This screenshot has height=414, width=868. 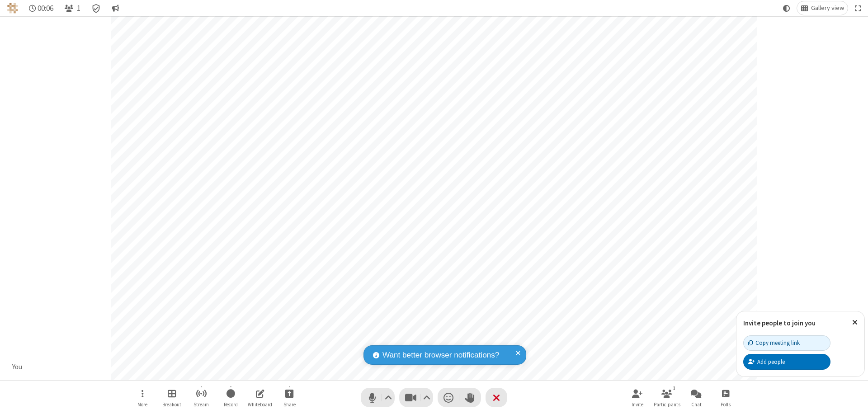 What do you see at coordinates (416, 397) in the screenshot?
I see `button: Stop video (⌘+Shift+V)` at bounding box center [416, 397].